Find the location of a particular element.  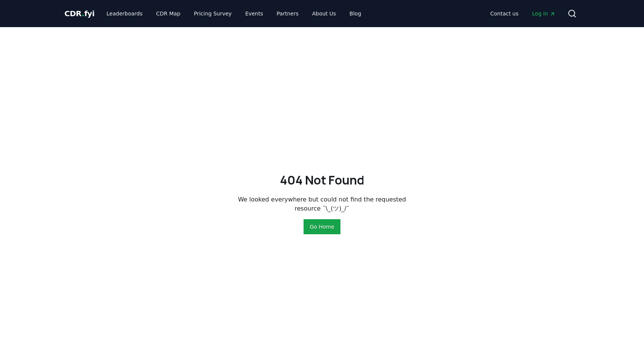

a: Blog is located at coordinates (355, 14).